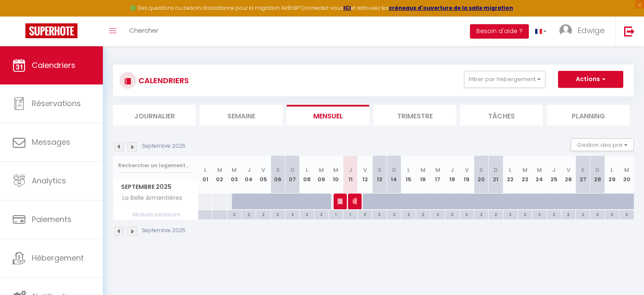  I want to click on h3: CALENDRIERS, so click(162, 80).